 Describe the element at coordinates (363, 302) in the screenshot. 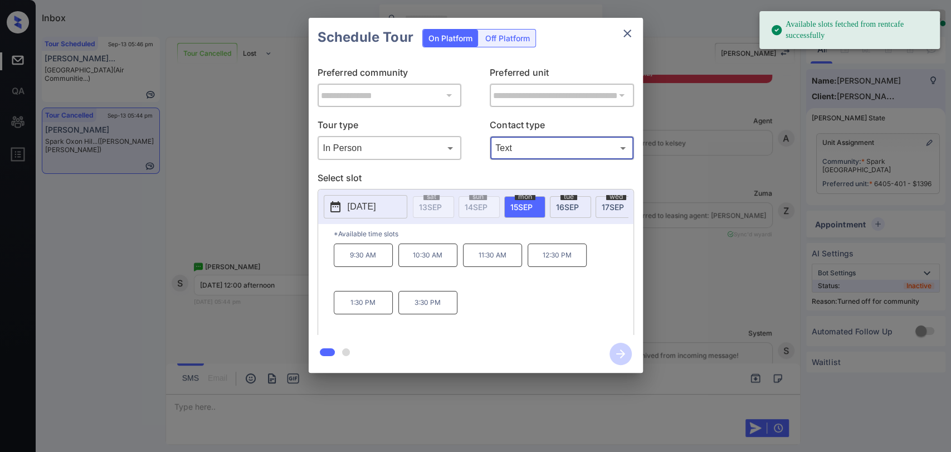

I see `p: 1:30 PM` at that location.